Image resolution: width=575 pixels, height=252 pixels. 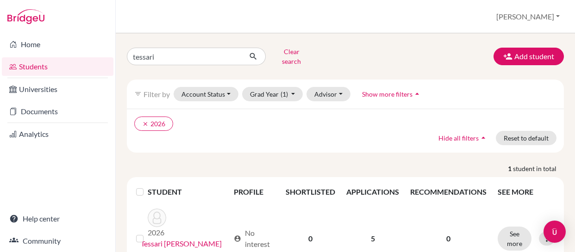 I want to click on a: Documents, so click(x=57, y=112).